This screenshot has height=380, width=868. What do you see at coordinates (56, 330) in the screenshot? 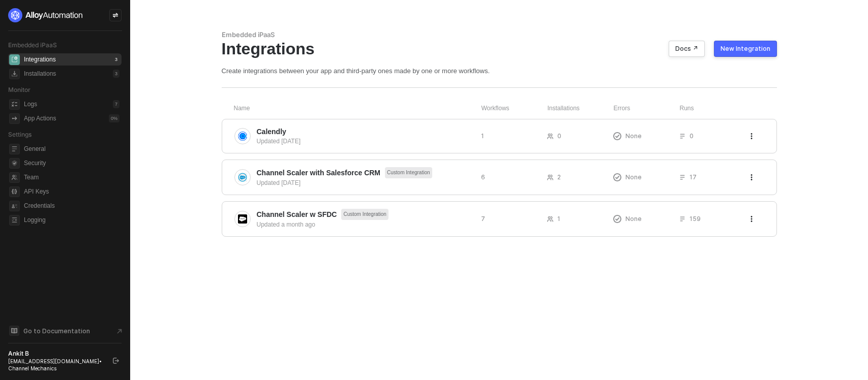
I see `span: Go to Documentation` at bounding box center [56, 330].